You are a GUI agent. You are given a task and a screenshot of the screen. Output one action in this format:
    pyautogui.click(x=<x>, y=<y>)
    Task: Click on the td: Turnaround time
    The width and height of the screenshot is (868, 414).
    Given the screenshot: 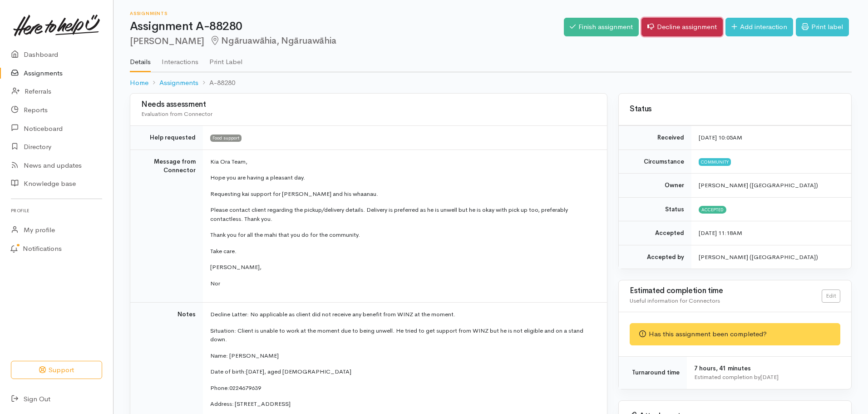 What is the action you would take?
    pyautogui.click(x=653, y=373)
    